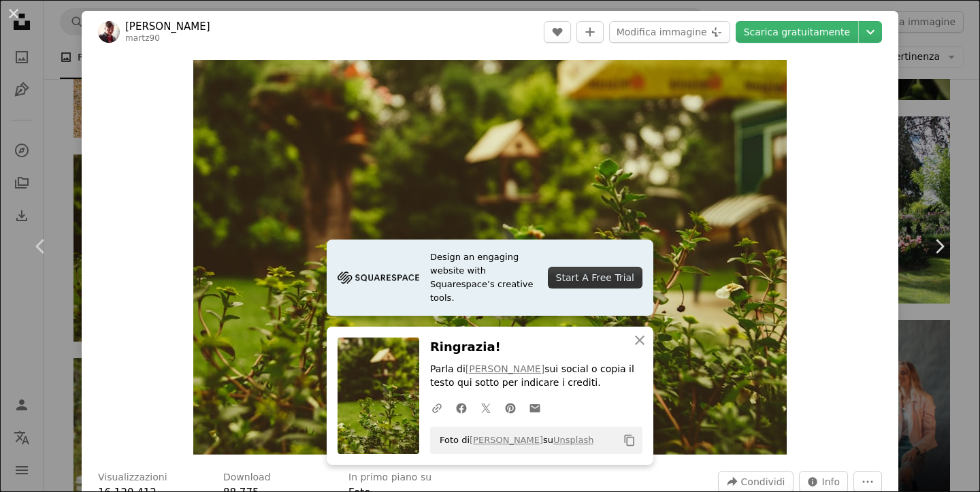 The image size is (980, 492). Describe the element at coordinates (379, 278) in the screenshot. I see `img: file-1705255347840-230a6ab5bca9image` at that location.